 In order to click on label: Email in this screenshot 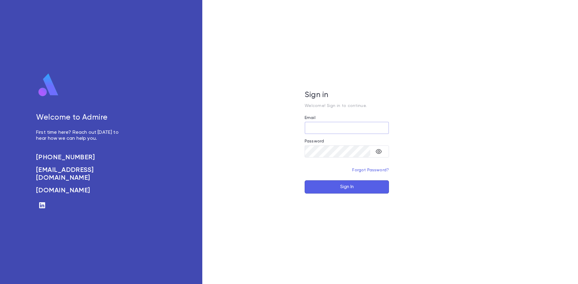, I will do `click(310, 118)`.